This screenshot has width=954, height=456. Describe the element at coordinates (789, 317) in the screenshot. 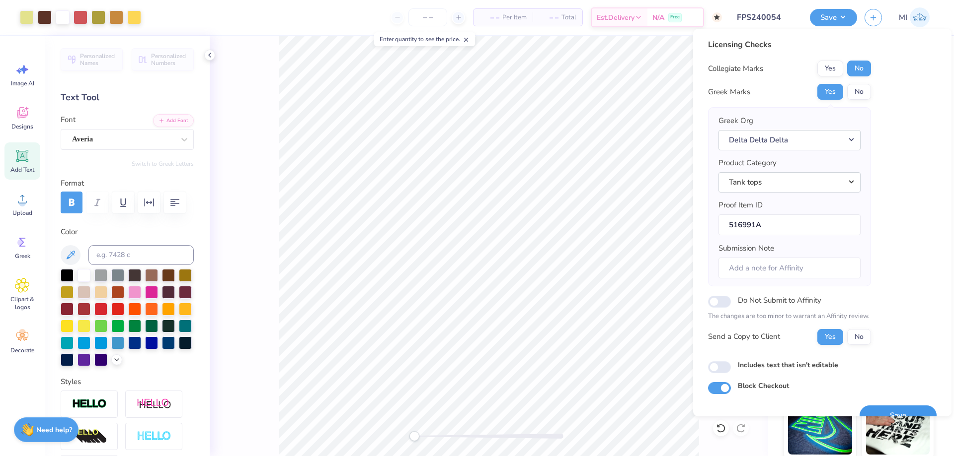

I see `p: The changes are too minor to warrant an Affinity review.` at that location.